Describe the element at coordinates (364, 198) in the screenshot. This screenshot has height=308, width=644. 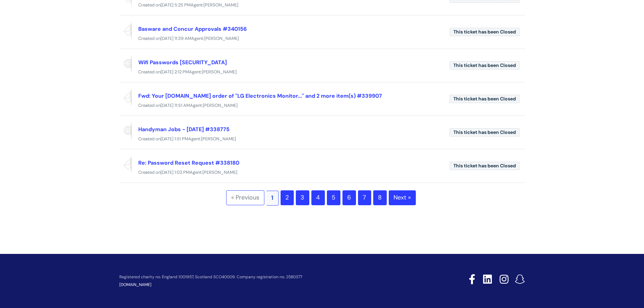
I see `a: 7` at that location.